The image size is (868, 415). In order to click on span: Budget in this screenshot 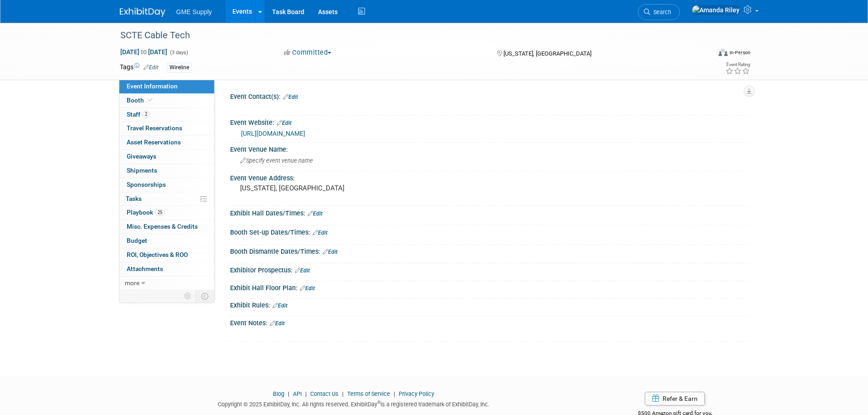, I will do `click(136, 240)`.